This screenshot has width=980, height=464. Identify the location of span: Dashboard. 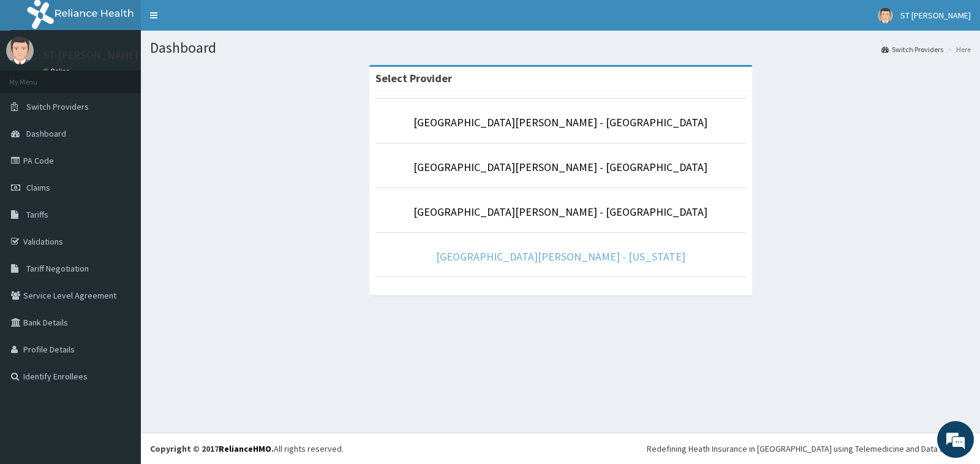
(46, 134).